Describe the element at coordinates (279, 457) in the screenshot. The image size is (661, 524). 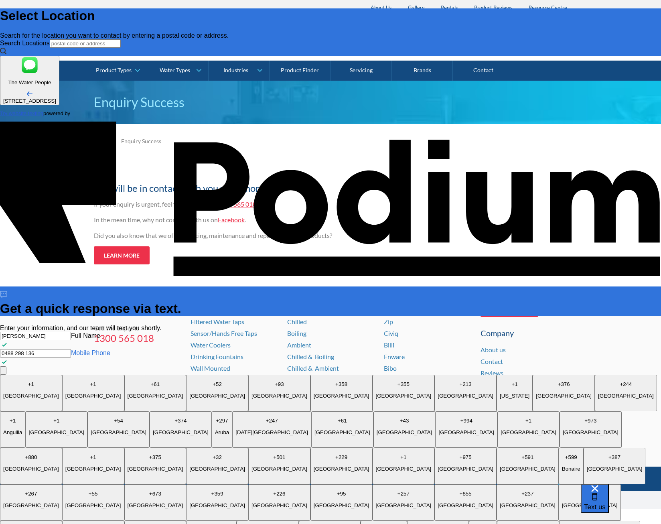
I see `p: + 501` at that location.